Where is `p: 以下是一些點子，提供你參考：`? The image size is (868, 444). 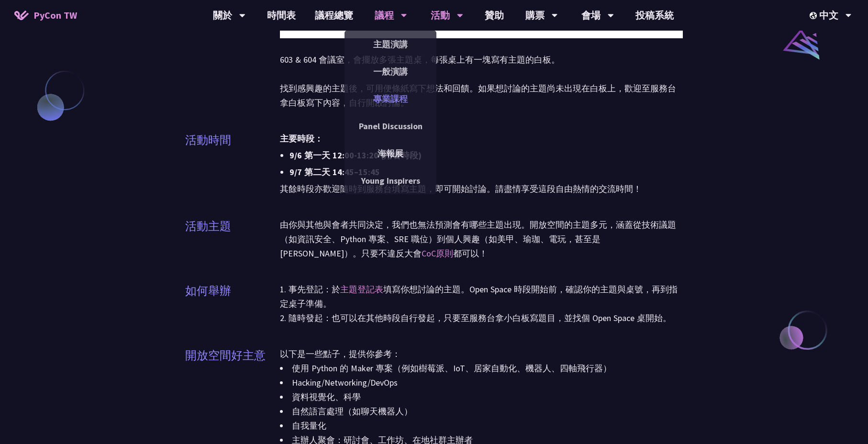 p: 以下是一些點子，提供你參考： is located at coordinates (481, 354).